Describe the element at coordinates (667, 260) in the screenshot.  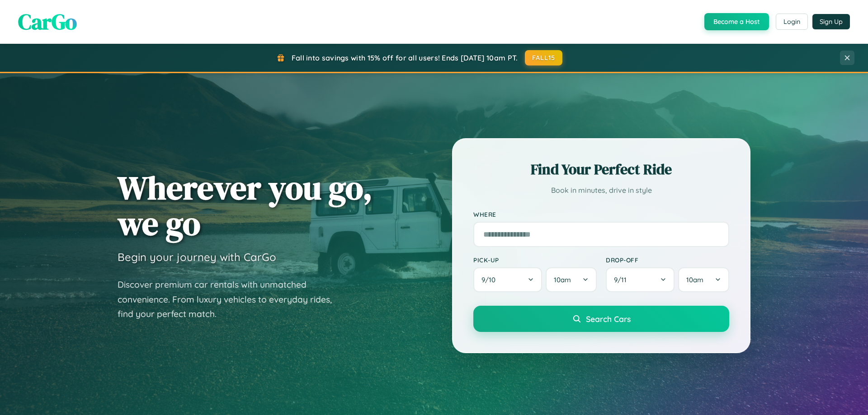
I see `label: Drop-off` at that location.